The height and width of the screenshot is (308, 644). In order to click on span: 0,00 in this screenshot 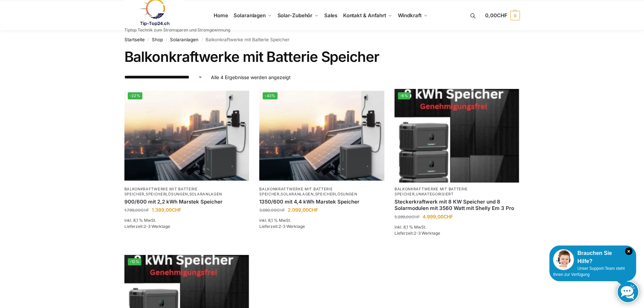, I will do `click(496, 15)`.